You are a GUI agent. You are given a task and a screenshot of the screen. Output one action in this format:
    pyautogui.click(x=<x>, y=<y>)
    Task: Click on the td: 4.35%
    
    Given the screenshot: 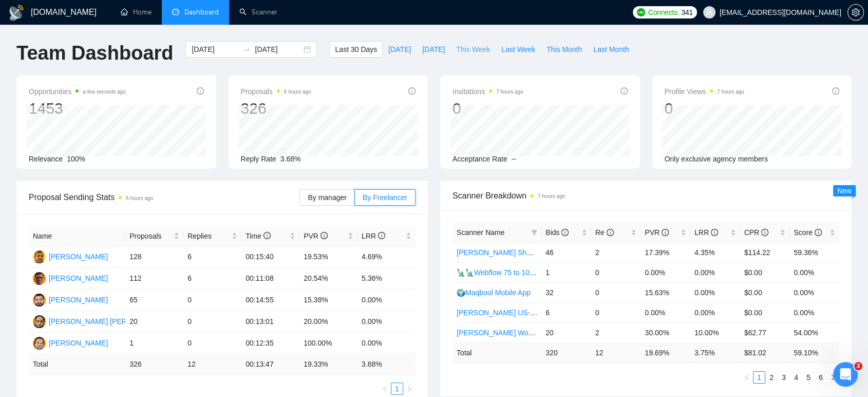 What is the action you would take?
    pyautogui.click(x=715, y=252)
    